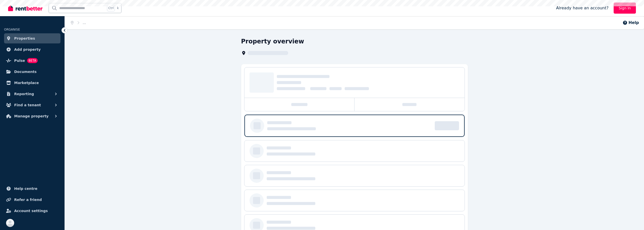 The height and width of the screenshot is (230, 644). I want to click on span: Reporting, so click(24, 94).